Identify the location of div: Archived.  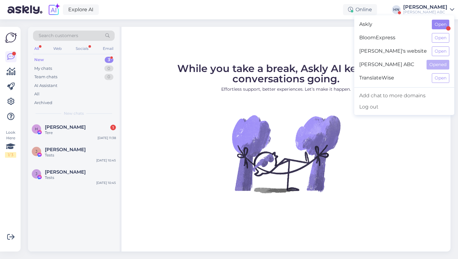
(43, 103).